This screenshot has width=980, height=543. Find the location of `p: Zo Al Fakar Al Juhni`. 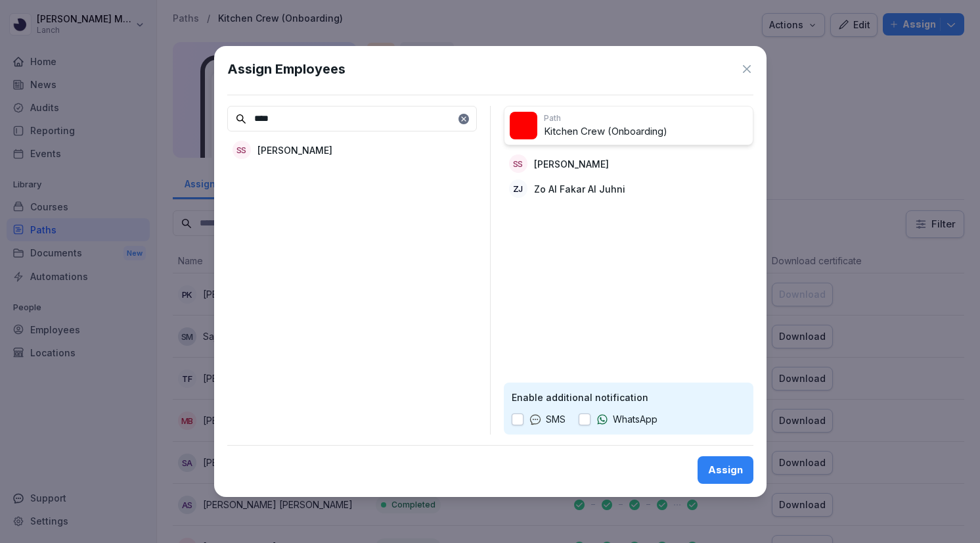

p: Zo Al Fakar Al Juhni is located at coordinates (580, 189).